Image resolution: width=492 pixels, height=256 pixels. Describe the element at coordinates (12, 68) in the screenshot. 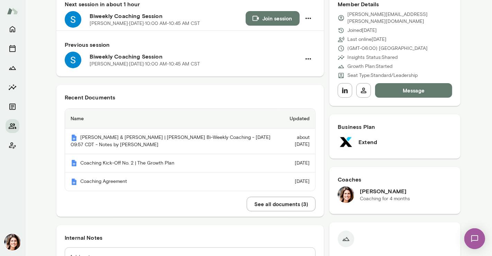

I see `button: Growth Plan` at that location.